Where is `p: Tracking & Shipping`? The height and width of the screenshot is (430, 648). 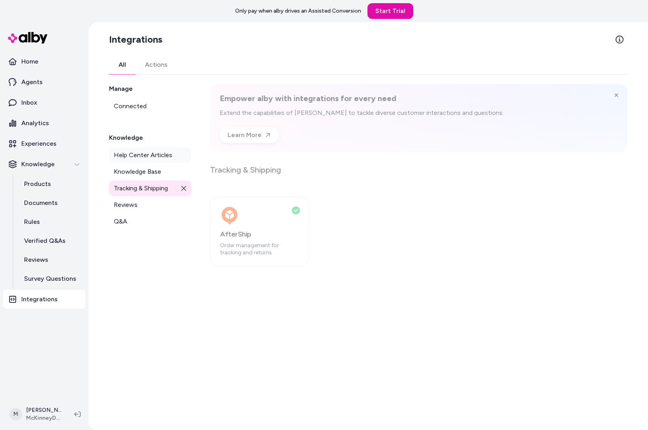
p: Tracking & Shipping is located at coordinates (245, 170).